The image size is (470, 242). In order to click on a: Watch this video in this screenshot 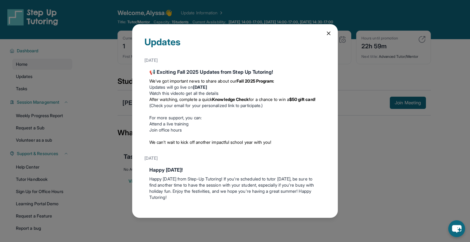, I will do `click(165, 93)`.